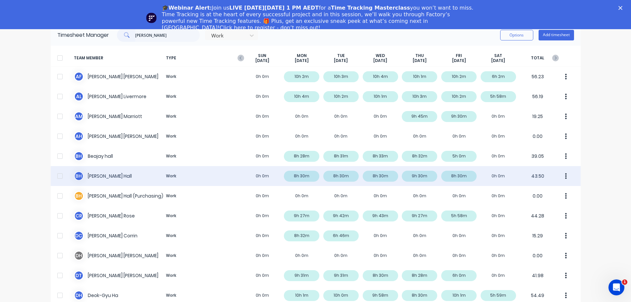  I want to click on span: MON, so click(302, 56).